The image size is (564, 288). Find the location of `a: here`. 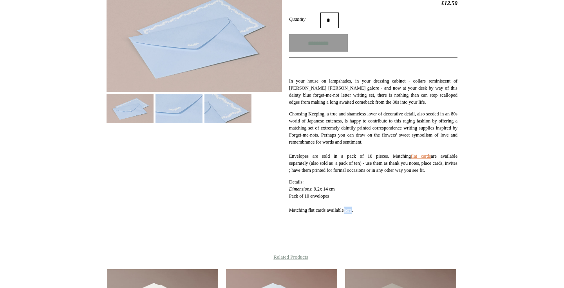

a: here is located at coordinates (348, 210).